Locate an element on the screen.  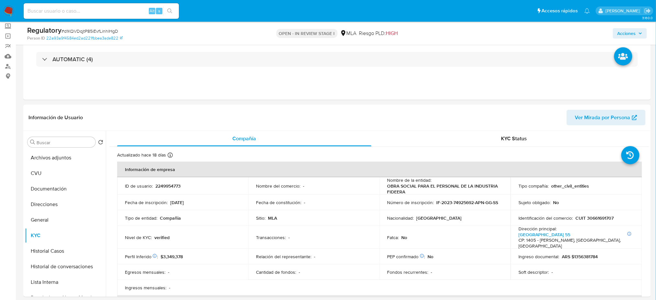
p: Tipo de entidad : is located at coordinates (141, 218).